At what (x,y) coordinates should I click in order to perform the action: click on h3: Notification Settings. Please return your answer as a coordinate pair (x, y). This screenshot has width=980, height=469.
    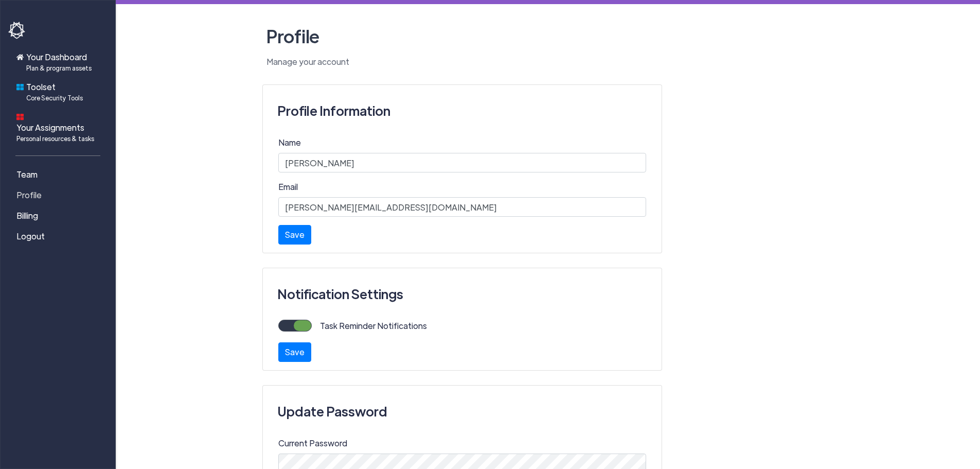
    Looking at the image, I should click on (463, 294).